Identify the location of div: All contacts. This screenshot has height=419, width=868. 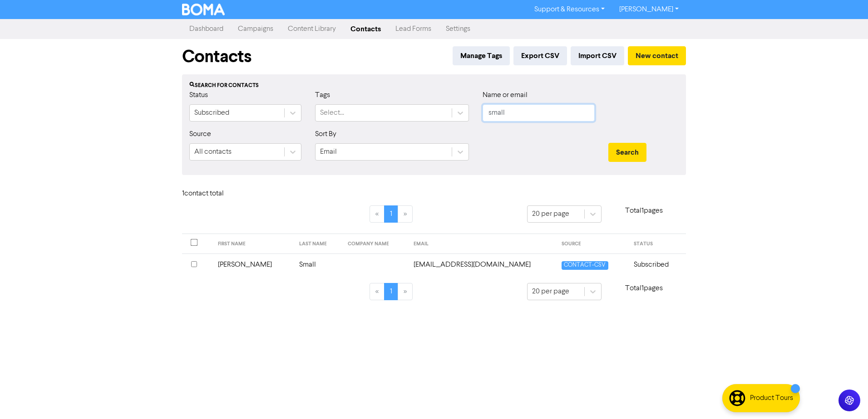
(213, 152).